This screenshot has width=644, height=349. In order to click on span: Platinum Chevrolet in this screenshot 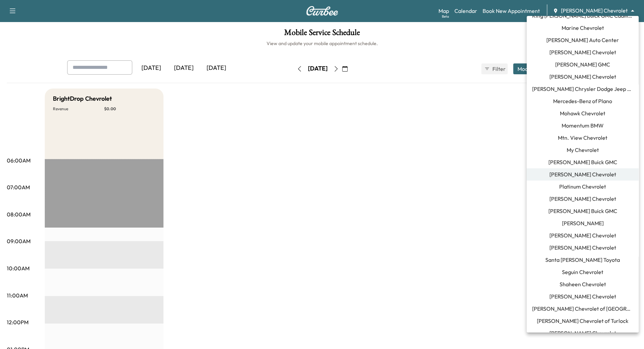, I will do `click(583, 186)`.